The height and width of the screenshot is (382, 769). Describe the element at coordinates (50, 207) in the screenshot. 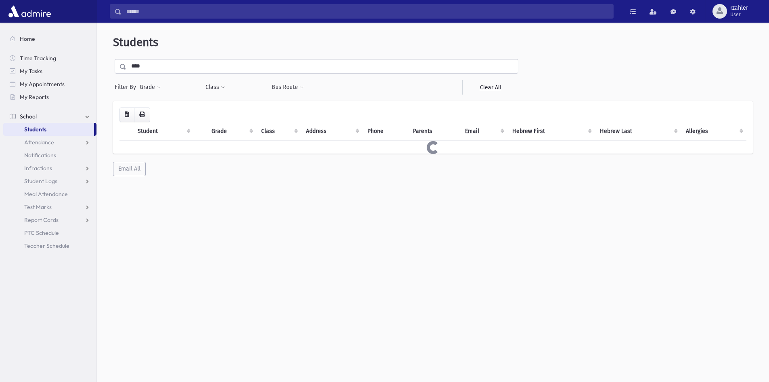

I see `a: Test Marks` at that location.